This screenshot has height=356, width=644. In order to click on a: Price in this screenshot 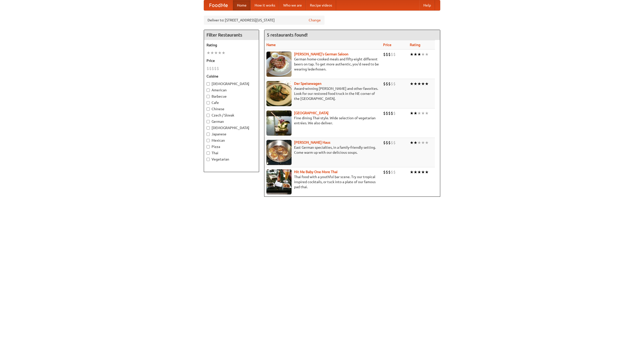, I will do `click(387, 45)`.